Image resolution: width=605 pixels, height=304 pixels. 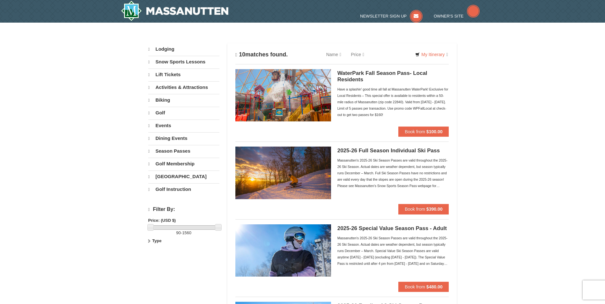 I want to click on a: Biking, so click(x=184, y=100).